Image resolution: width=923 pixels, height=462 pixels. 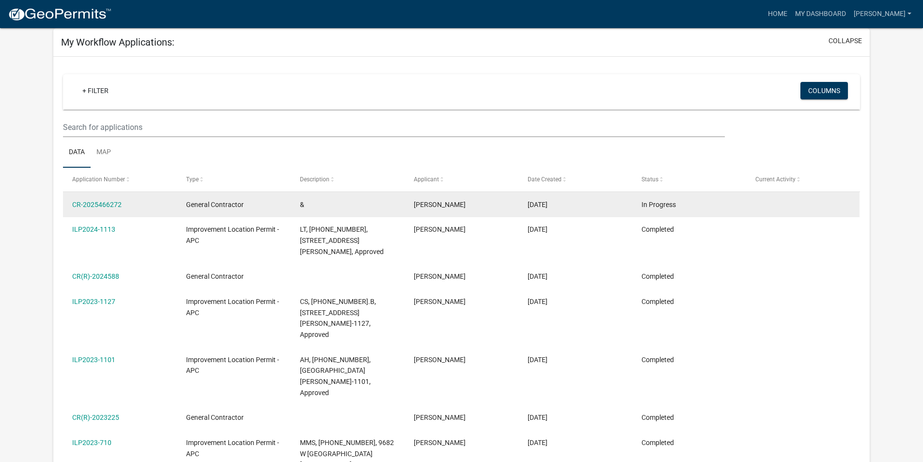 I want to click on datatable-header-cell: Status, so click(x=688, y=179).